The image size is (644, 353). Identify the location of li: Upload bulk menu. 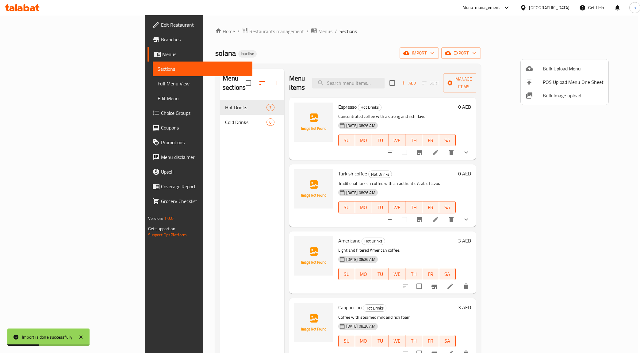
(564, 69).